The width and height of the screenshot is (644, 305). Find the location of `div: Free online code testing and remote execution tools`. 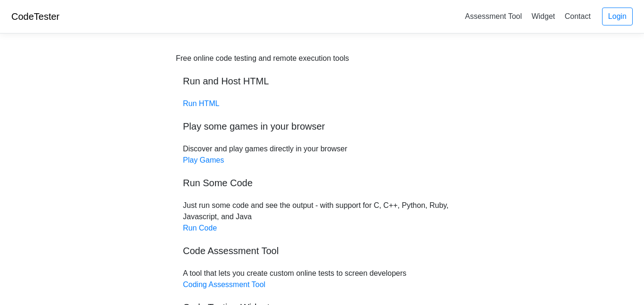

div: Free online code testing and remote execution tools is located at coordinates (262, 59).